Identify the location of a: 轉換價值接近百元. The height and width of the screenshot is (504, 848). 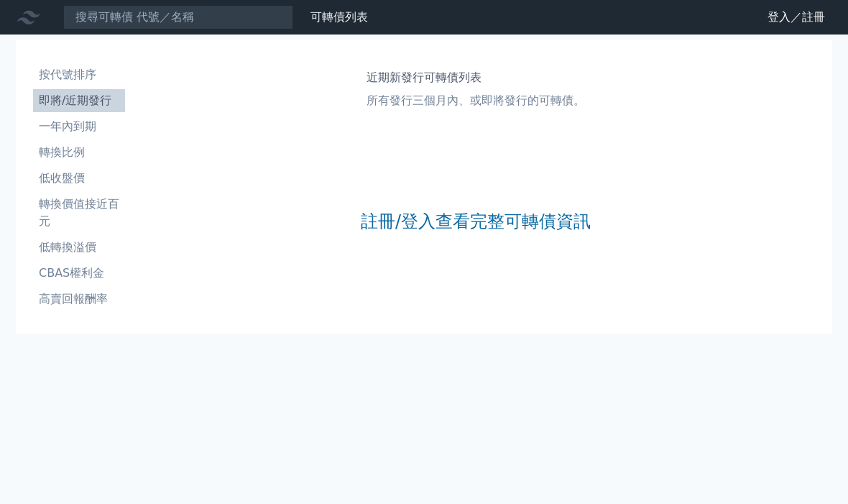
(79, 213).